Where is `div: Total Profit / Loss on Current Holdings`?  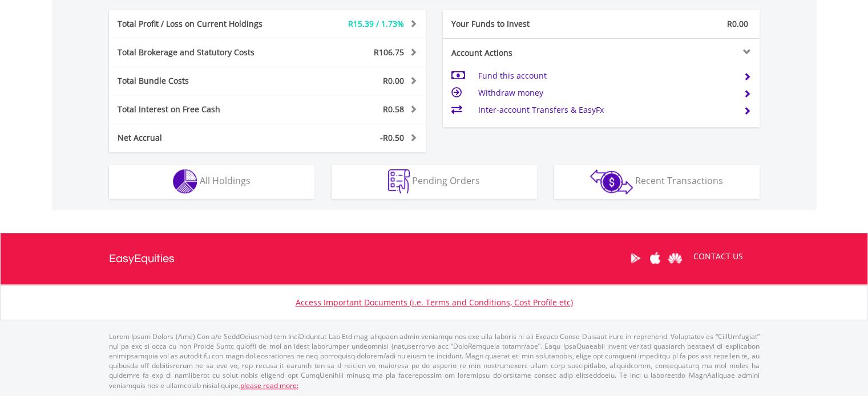 div: Total Profit / Loss on Current Holdings is located at coordinates (201, 24).